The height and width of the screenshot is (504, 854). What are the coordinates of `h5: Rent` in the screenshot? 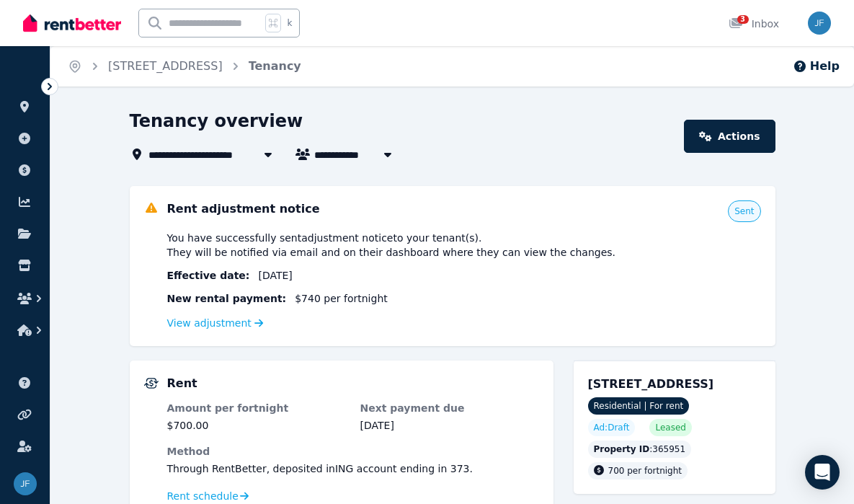 It's located at (182, 384).